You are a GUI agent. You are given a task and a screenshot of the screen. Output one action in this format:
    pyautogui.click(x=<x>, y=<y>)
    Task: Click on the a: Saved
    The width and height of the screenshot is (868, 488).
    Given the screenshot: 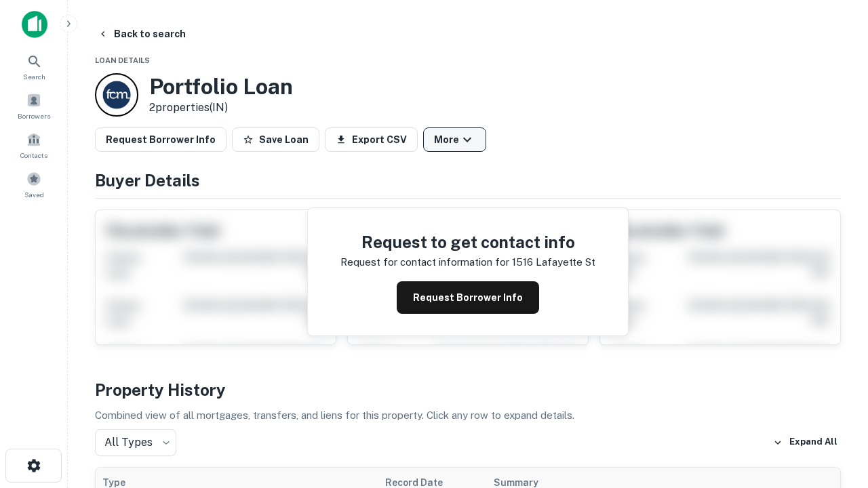 What is the action you would take?
    pyautogui.click(x=34, y=184)
    